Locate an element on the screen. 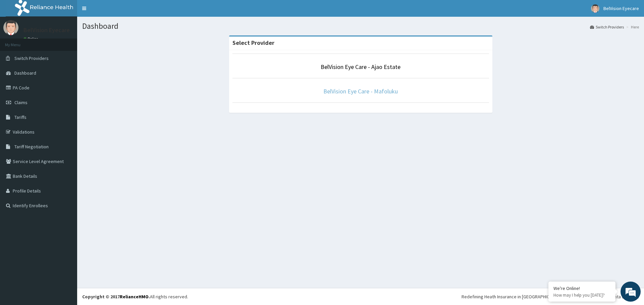 This screenshot has width=644, height=305. footer: All rights reserved. is located at coordinates (360, 296).